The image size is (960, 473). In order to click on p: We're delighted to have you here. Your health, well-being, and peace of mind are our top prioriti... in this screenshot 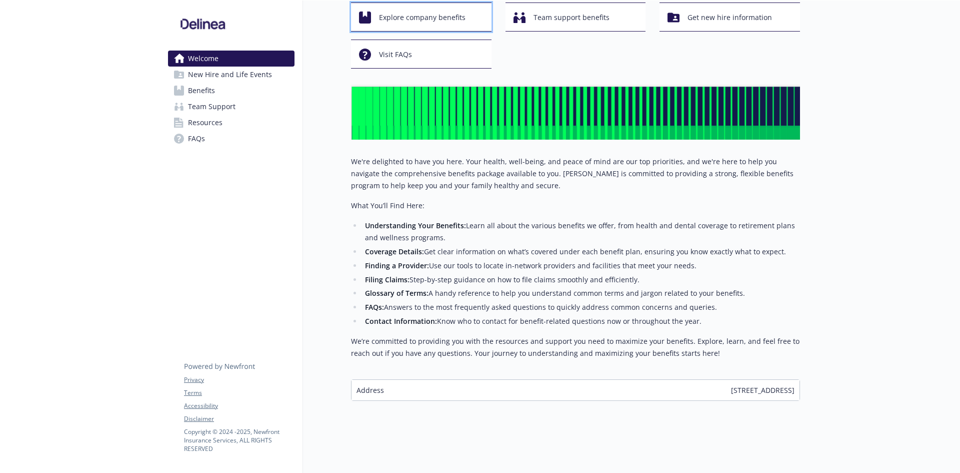, I will do `click(576, 174)`.